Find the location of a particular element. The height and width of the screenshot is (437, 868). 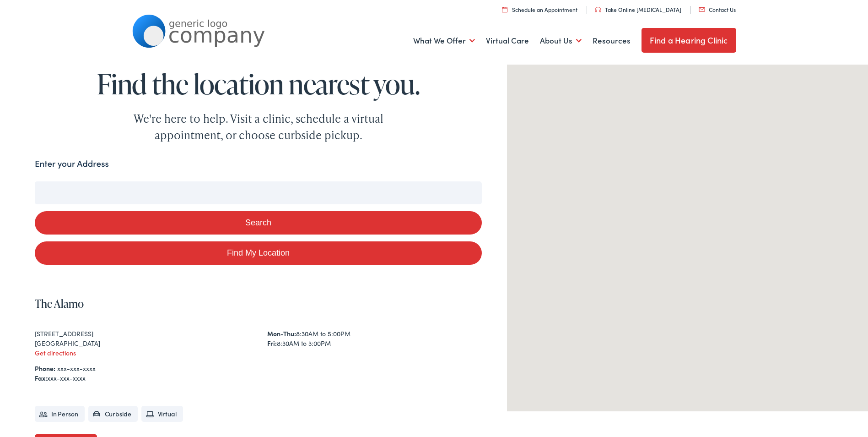

h1: Find the location nearest you. is located at coordinates (258, 84).